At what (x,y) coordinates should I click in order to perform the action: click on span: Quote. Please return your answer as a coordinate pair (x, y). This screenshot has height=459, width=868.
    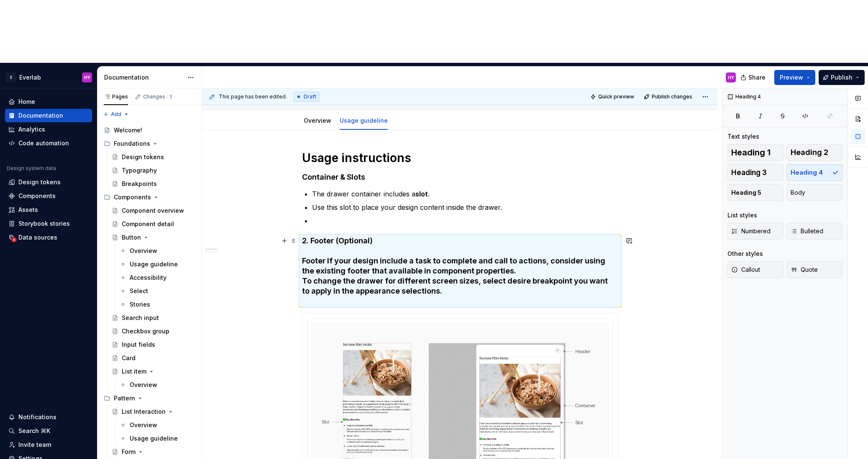
    Looking at the image, I should click on (804, 270).